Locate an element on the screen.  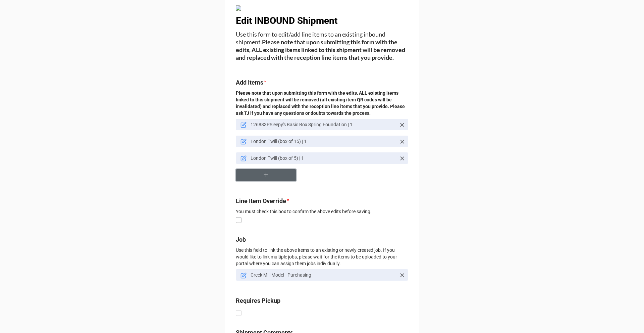
p: Creek Mill Model - Purchasing is located at coordinates (323, 275).